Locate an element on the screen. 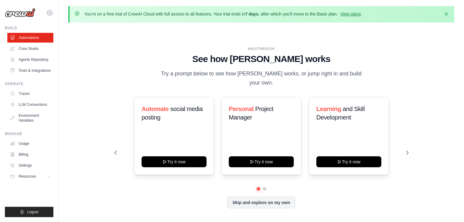 This screenshot has width=464, height=222. span: Project Manager is located at coordinates (251, 113).